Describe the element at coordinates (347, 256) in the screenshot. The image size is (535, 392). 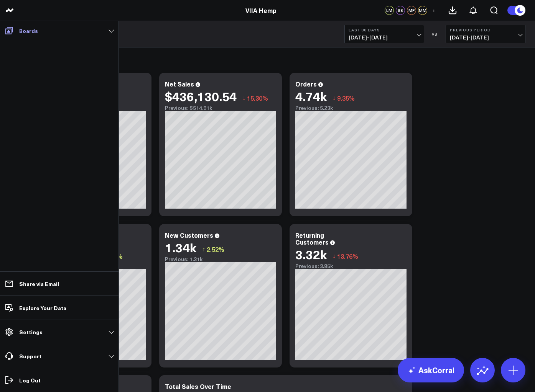
I see `span: 13.76%` at that location.